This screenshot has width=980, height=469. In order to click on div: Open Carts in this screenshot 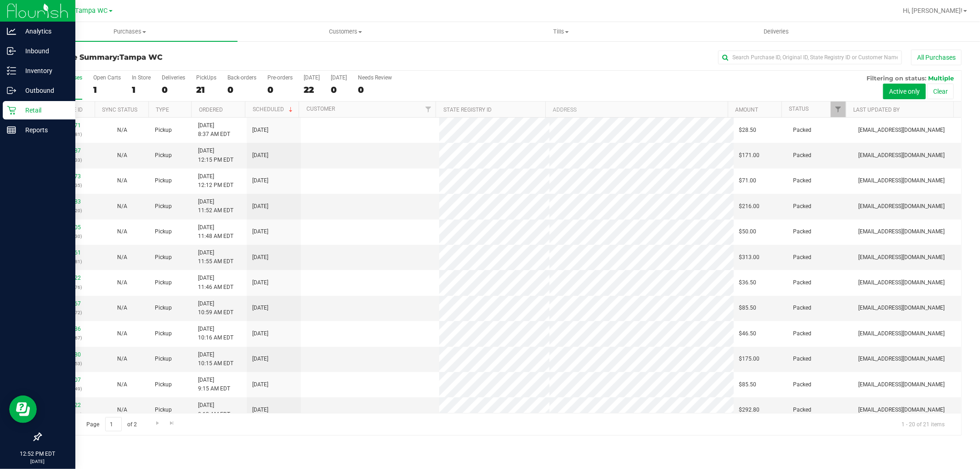, I will do `click(107, 78)`.